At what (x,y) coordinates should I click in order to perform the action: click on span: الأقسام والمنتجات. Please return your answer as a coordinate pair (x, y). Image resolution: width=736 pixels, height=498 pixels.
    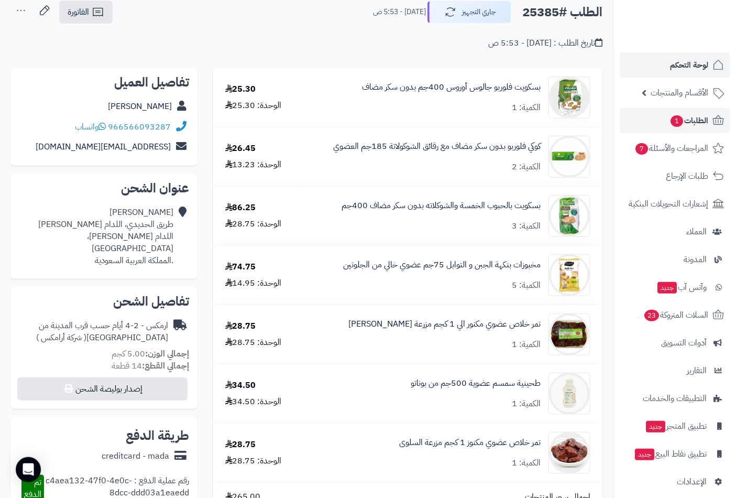
    Looking at the image, I should click on (679, 93).